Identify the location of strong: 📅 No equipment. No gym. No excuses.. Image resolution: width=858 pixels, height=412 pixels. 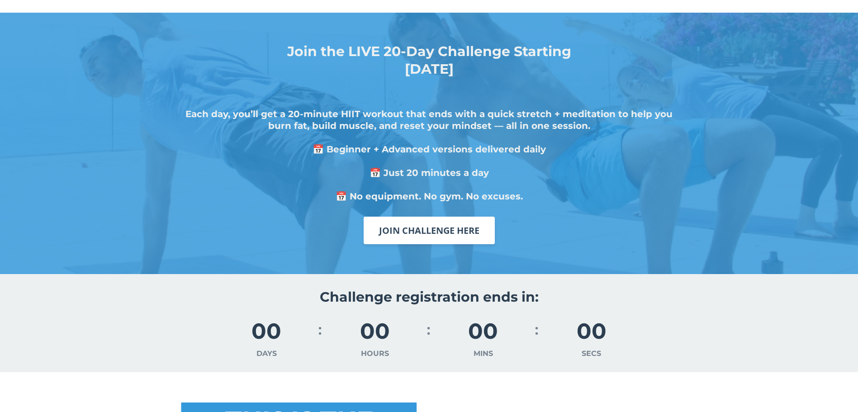
(429, 196).